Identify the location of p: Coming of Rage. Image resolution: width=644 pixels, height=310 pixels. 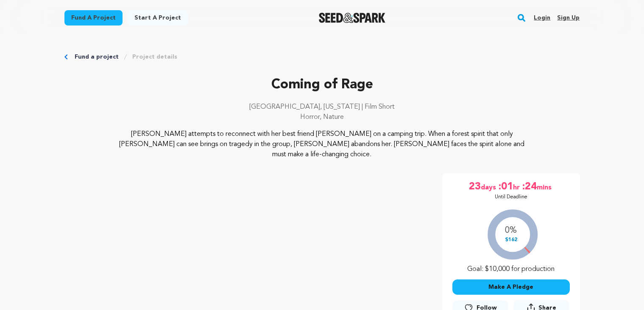
(322, 85).